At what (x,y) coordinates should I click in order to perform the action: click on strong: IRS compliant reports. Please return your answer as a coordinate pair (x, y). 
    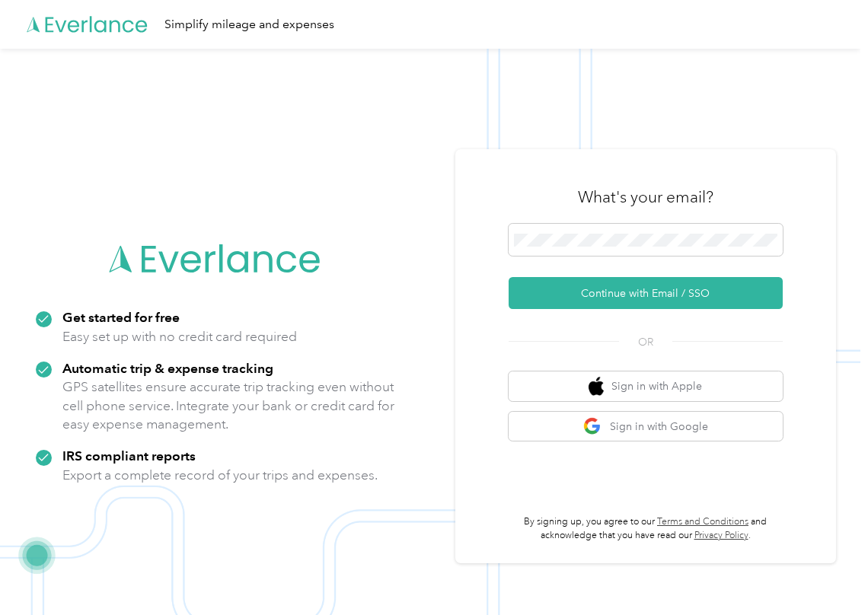
    Looking at the image, I should click on (129, 456).